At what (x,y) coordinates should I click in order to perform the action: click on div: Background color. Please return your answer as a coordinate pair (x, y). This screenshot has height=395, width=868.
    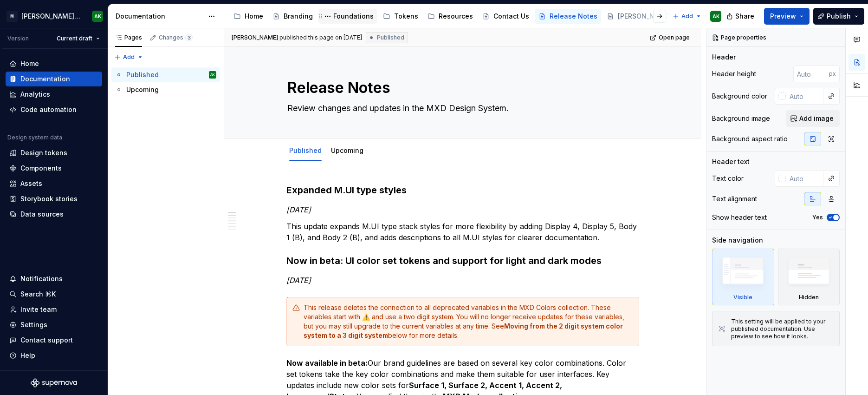
    Looking at the image, I should click on (740, 96).